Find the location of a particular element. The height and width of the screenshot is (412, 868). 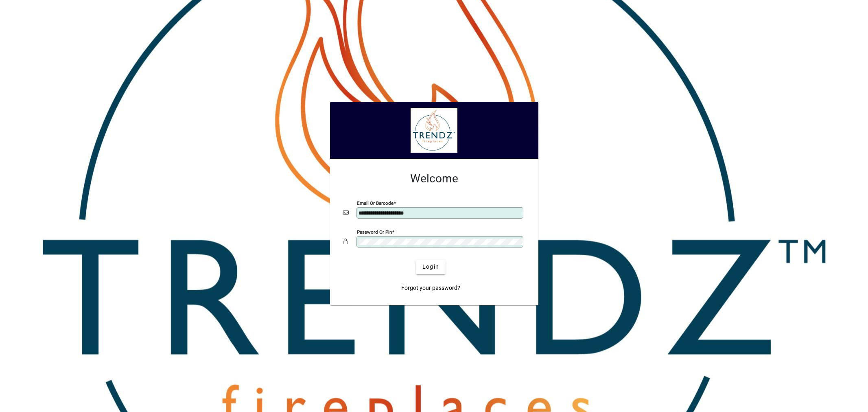

button: Login is located at coordinates (431, 267).